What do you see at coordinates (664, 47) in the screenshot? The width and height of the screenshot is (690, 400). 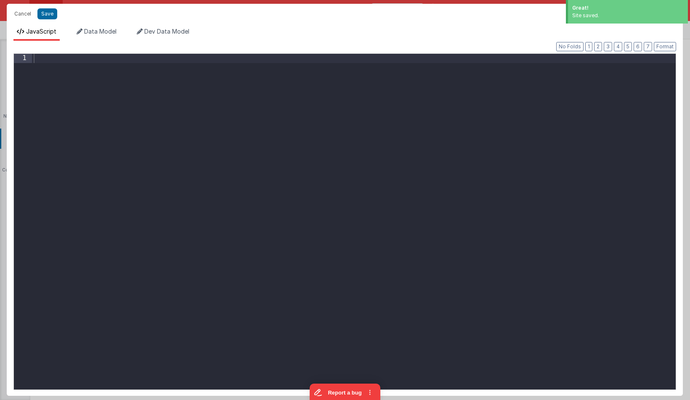 I see `button: Format` at bounding box center [664, 47].